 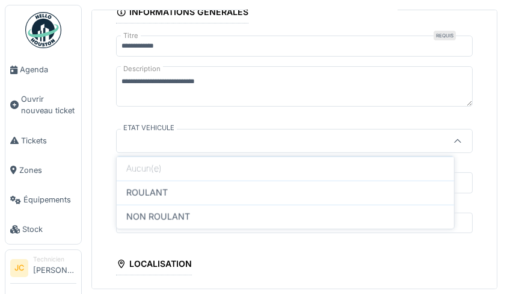 What do you see at coordinates (445, 36) in the screenshot?
I see `div: Requis` at bounding box center [445, 36].